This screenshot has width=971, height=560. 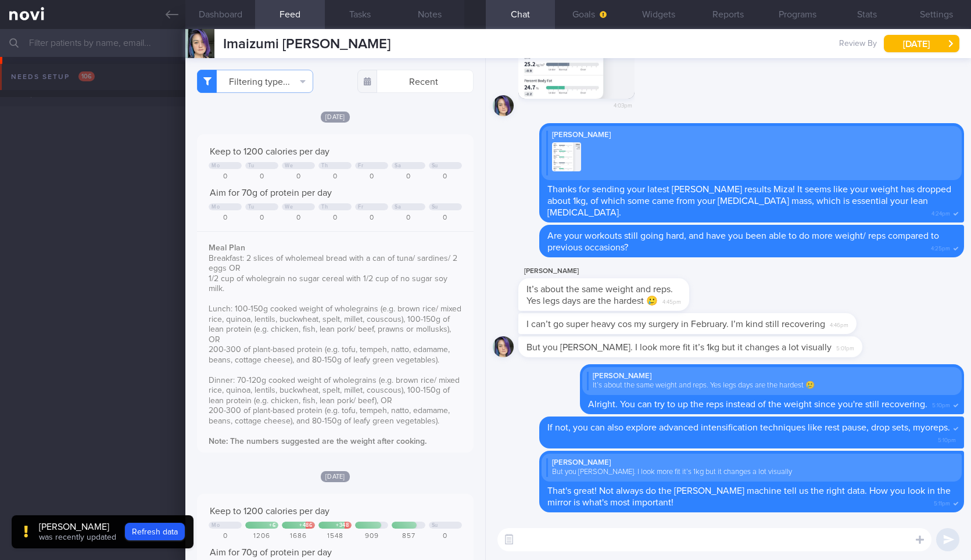 What do you see at coordinates (748, 428) in the screenshot?
I see `span: If not, you can also explore advanced intensification techniques like rest pause, drop sets, myor...` at bounding box center [748, 428].